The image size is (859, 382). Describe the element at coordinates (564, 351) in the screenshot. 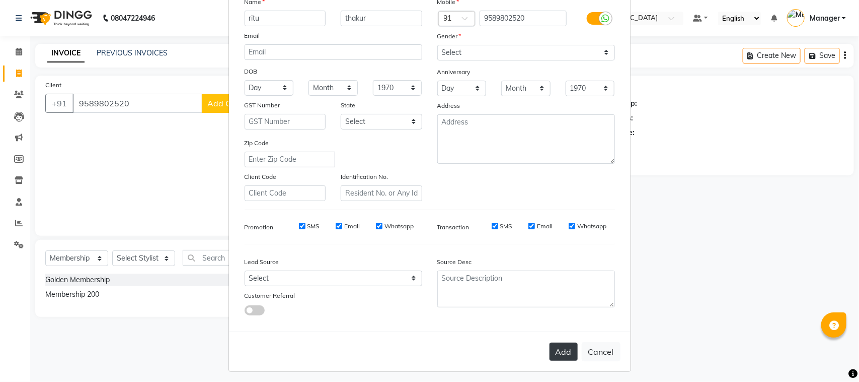

I see `button: Add` at that location.